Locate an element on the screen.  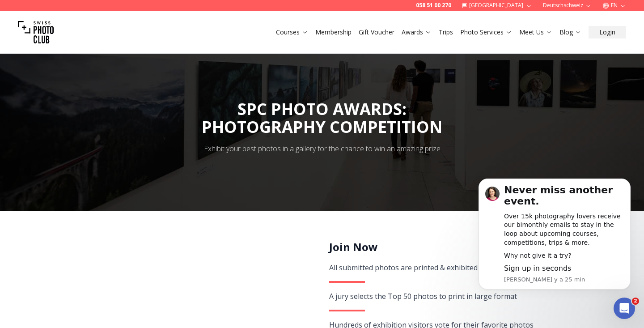
div: Why not give it a try? is located at coordinates (99, 79).